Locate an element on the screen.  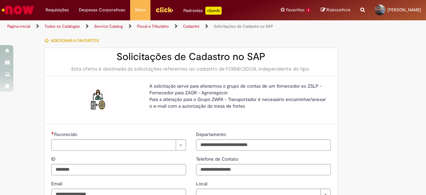
button: Adicionar a Favoritos is located at coordinates (73, 41).